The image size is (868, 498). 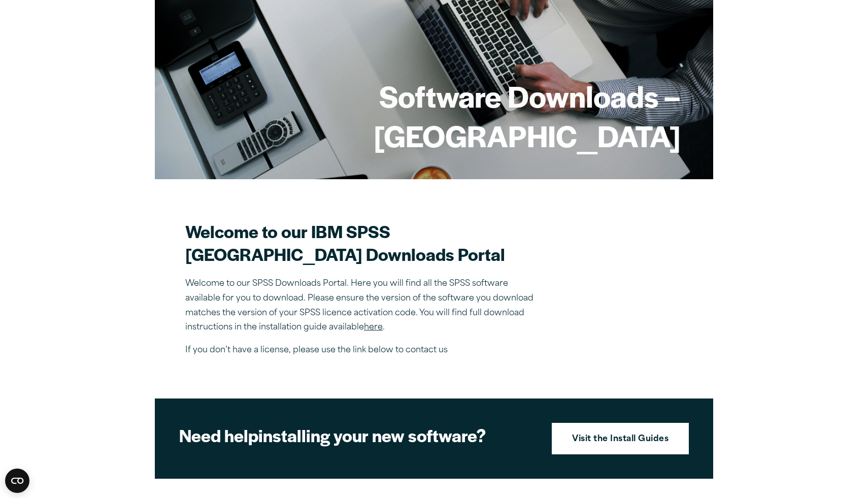 What do you see at coordinates (362, 350) in the screenshot?
I see `p: If you don’t have a license, please use the link below to contact us` at bounding box center [362, 350].